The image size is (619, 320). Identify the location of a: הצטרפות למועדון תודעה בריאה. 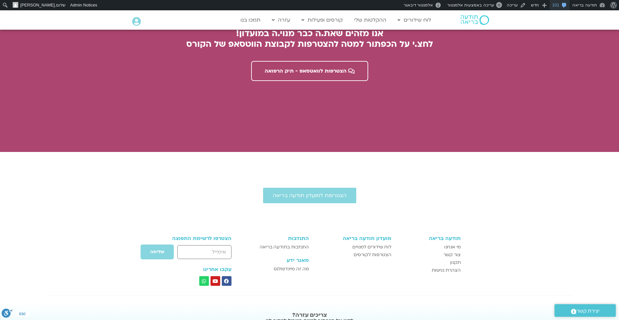
(310, 195).